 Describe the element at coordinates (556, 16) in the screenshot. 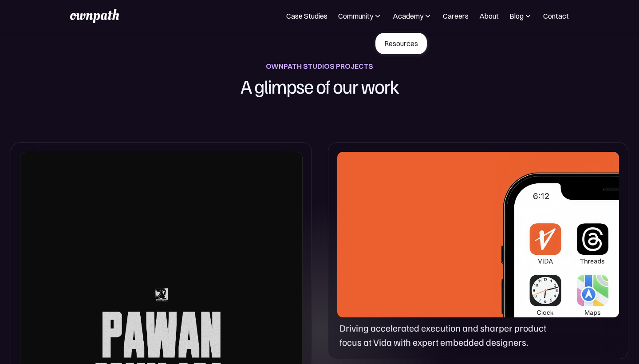

I see `a: Contact` at that location.